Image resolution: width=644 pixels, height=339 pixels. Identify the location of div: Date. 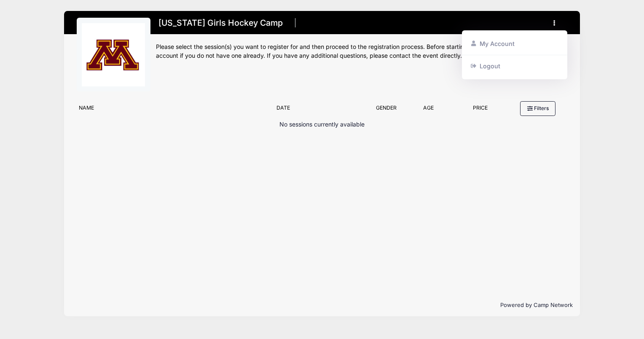
(319, 110).